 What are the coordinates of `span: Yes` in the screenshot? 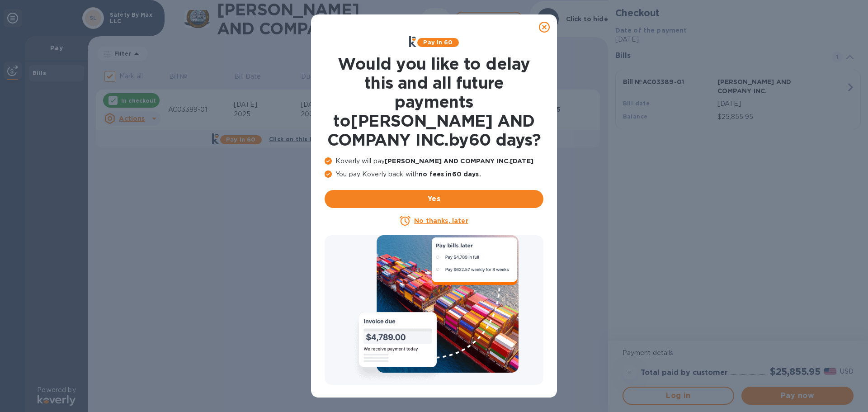 It's located at (434, 199).